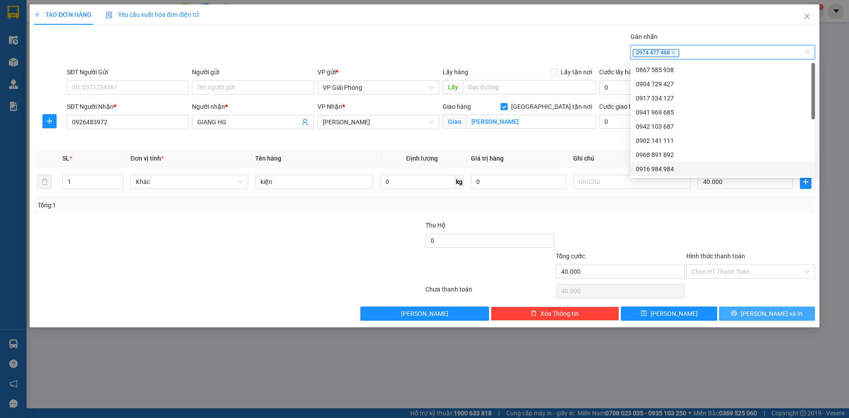  I want to click on span: printer, so click(734, 313).